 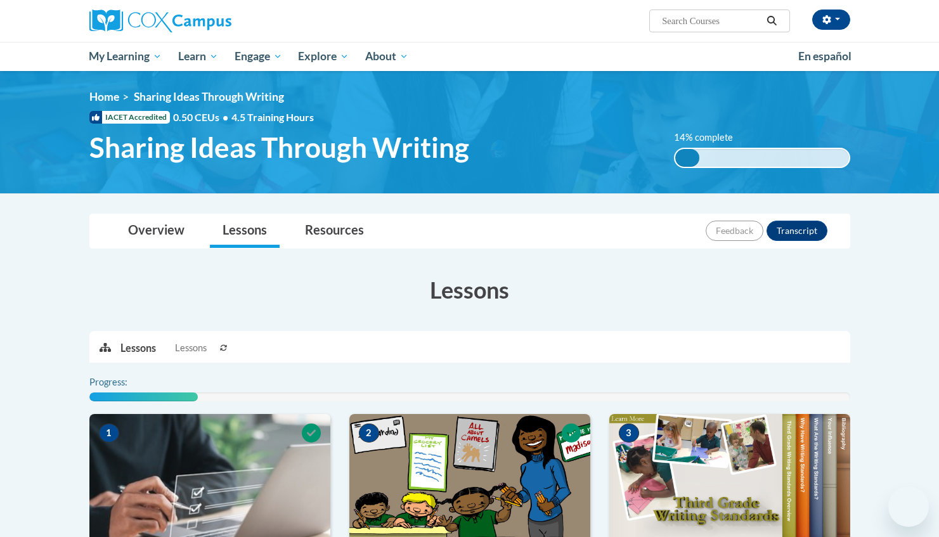 What do you see at coordinates (156, 231) in the screenshot?
I see `a: Overview` at bounding box center [156, 231].